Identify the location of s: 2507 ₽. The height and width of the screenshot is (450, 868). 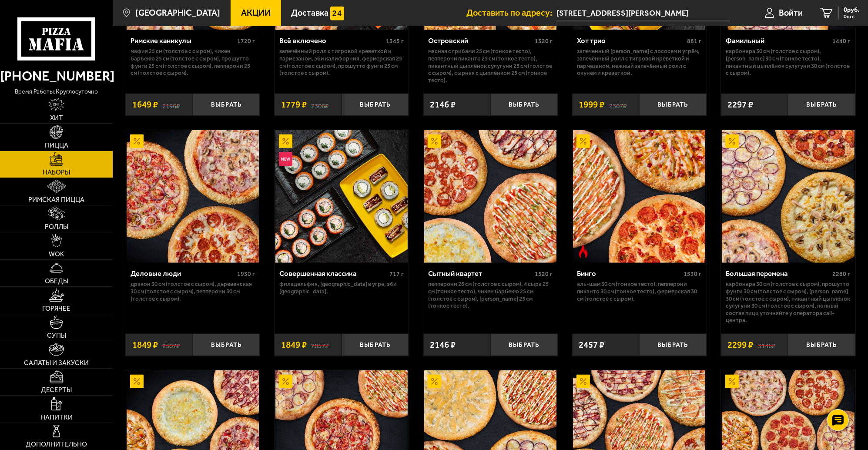
(171, 344).